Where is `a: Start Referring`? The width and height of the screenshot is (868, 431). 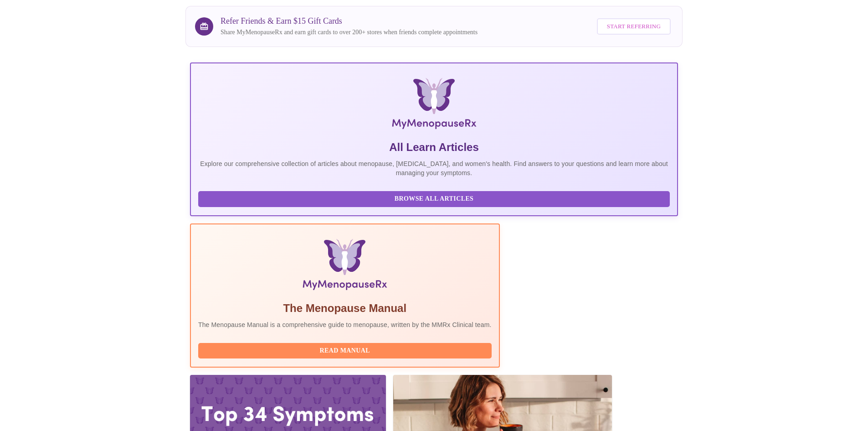
a: Start Referring is located at coordinates (634, 26).